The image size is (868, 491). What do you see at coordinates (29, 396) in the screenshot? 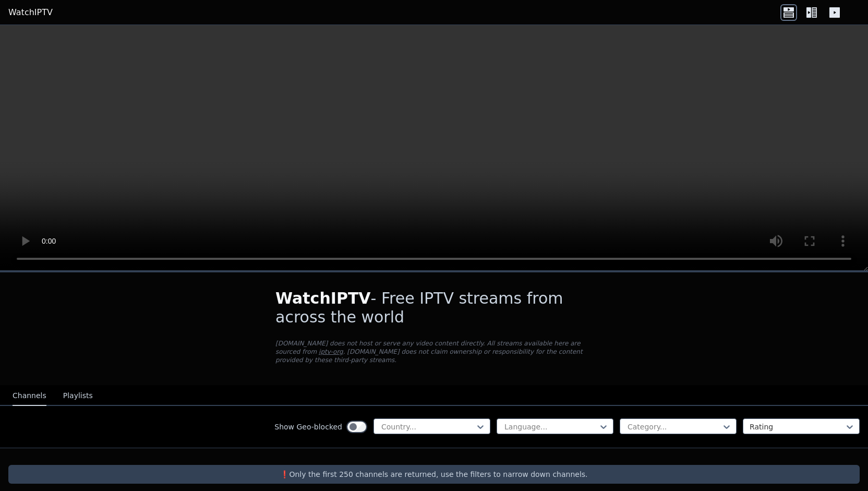
I see `button: Channels` at bounding box center [29, 396].